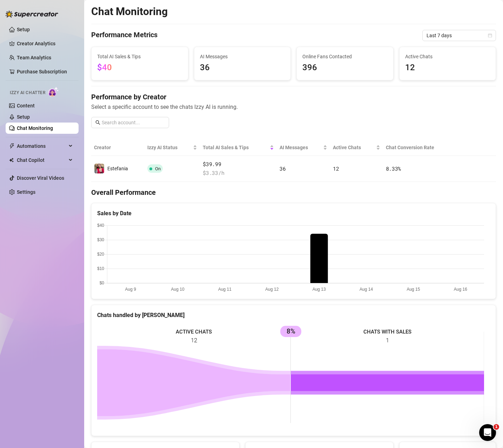 The image size is (503, 448). What do you see at coordinates (393, 168) in the screenshot?
I see `span: 8.33 %` at bounding box center [393, 168].